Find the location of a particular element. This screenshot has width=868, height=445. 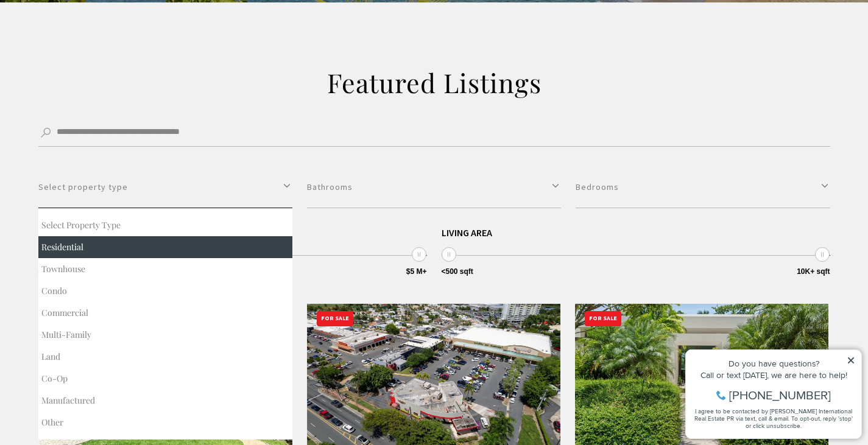

button: Bathrooms is located at coordinates (434, 187).